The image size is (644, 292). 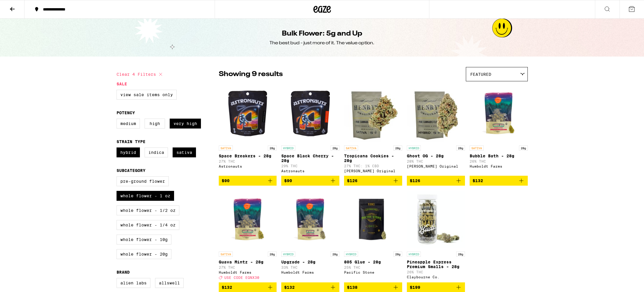 What do you see at coordinates (310, 159) in the screenshot?
I see `p: Space Black Cherry - 28g` at bounding box center [310, 159].